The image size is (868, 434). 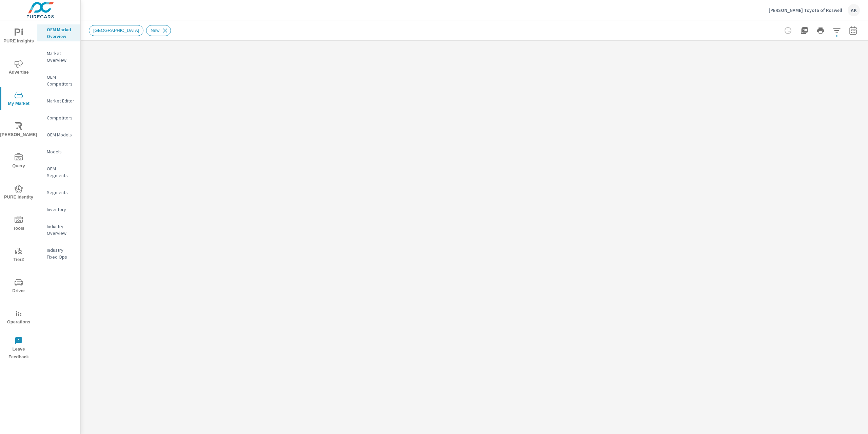 What do you see at coordinates (58, 253) in the screenshot?
I see `div: Industry Fixed Ops` at bounding box center [58, 253].